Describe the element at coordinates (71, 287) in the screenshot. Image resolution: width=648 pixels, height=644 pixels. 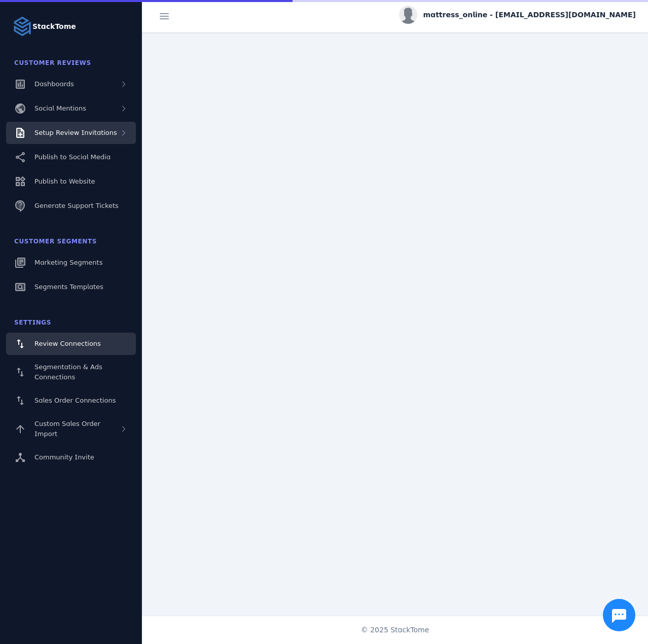
I see `a: Segments Templates` at that location.